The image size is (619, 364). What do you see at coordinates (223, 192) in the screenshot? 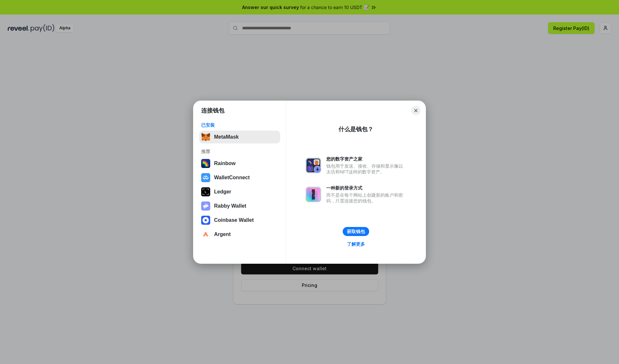
I see `div: Ledger` at bounding box center [223, 192].